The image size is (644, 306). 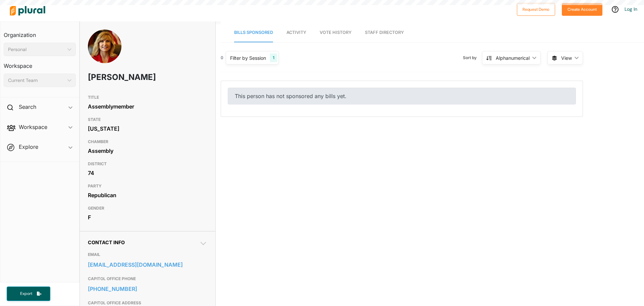 What do you see at coordinates (36, 49) in the screenshot?
I see `div: Personal` at bounding box center [36, 49].